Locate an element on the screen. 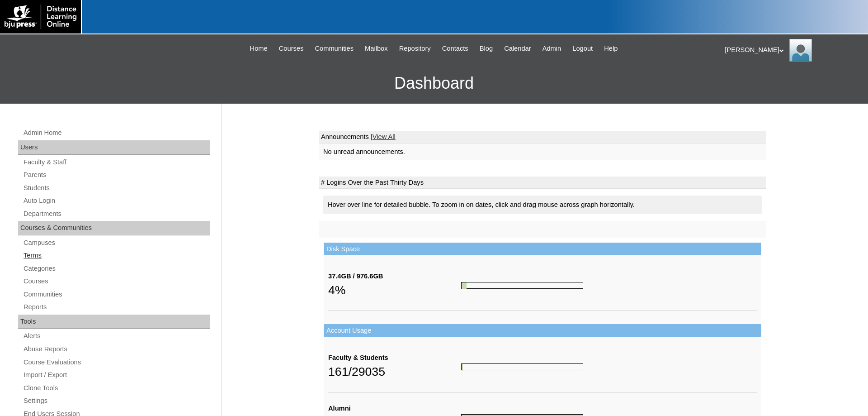 The image size is (868, 416). a: Students is located at coordinates (116, 188).